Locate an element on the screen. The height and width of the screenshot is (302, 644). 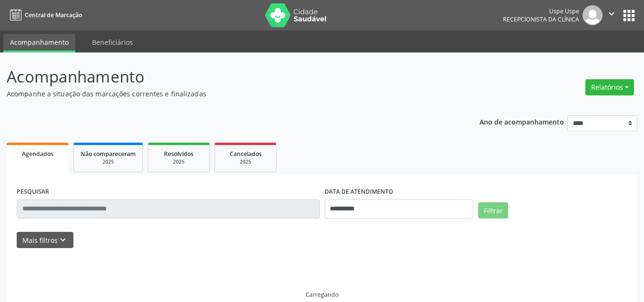
i: keyboard_arrow_down is located at coordinates (63, 240).